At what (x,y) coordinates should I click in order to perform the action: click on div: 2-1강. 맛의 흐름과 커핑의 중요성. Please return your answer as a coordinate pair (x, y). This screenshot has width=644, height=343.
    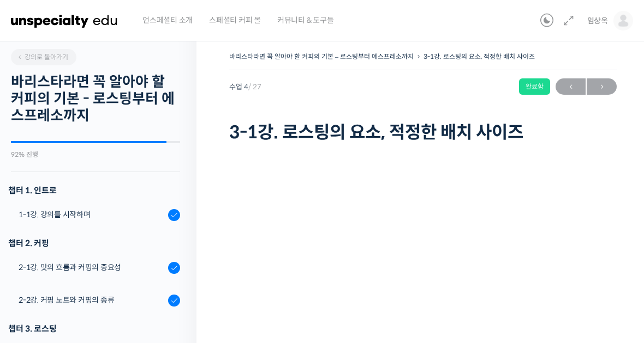
    Looking at the image, I should click on (92, 268).